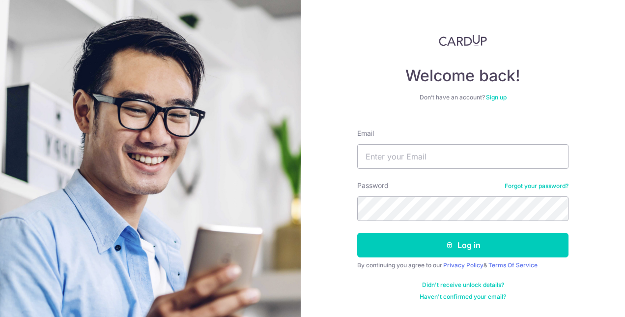 Image resolution: width=625 pixels, height=317 pixels. What do you see at coordinates (463, 97) in the screenshot?
I see `div: Don’t have an account?` at bounding box center [463, 97].